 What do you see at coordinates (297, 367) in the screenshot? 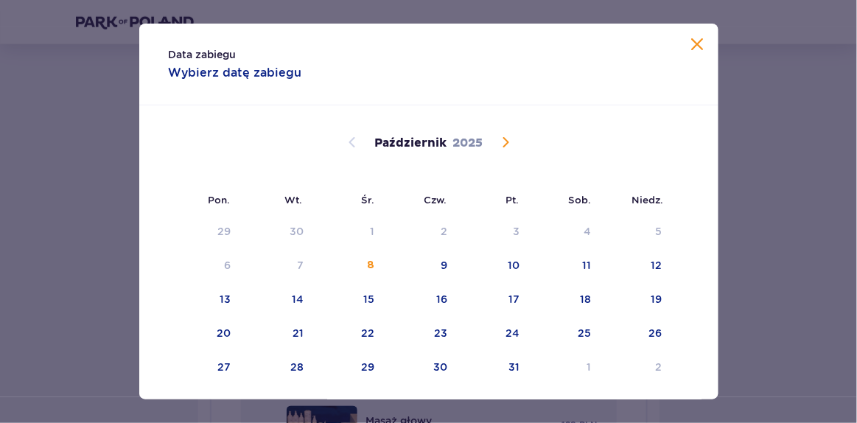
I see `div: 28` at bounding box center [297, 367].